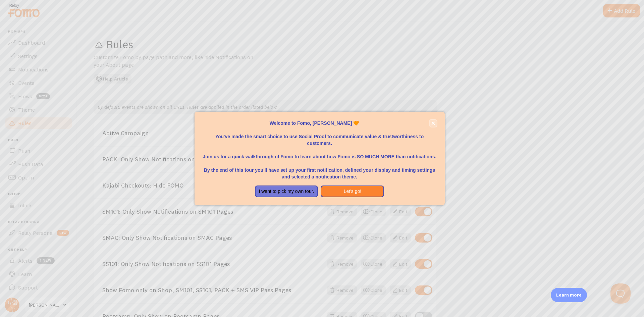 The width and height of the screenshot is (644, 317). Describe the element at coordinates (319, 170) in the screenshot. I see `p: By the end of this tour you'll have set up your first notification, defined your display and timi...` at that location.